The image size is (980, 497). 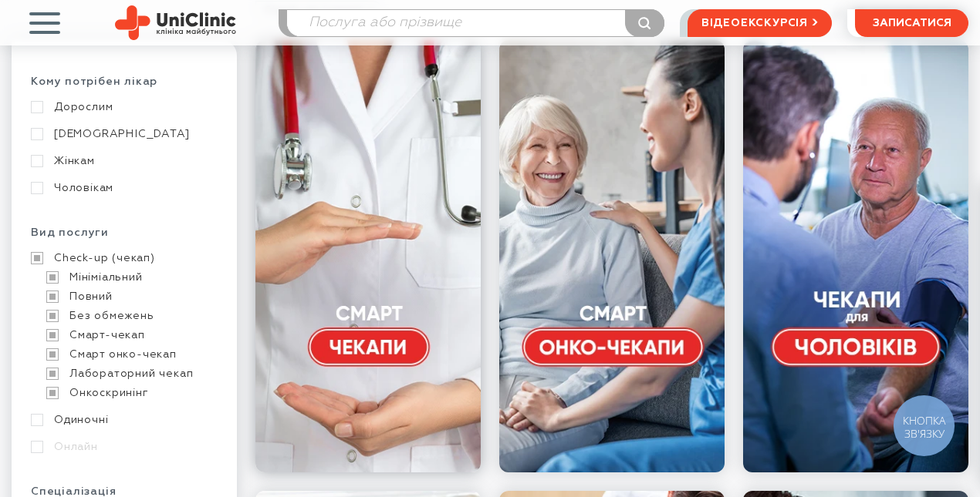 I want to click on a: Check-up (чекап), so click(x=122, y=258).